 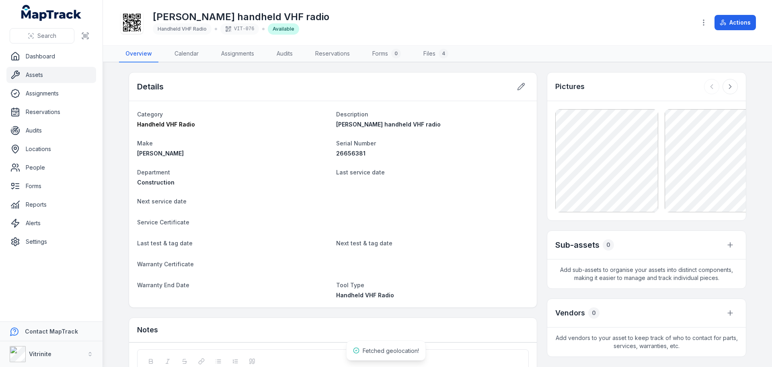 I want to click on span: Tool Type, so click(x=350, y=284).